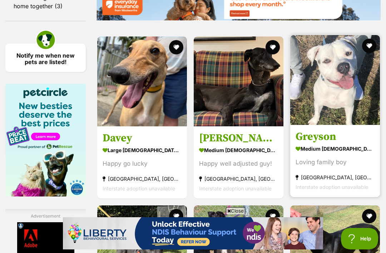 This screenshot has width=386, height=253. Describe the element at coordinates (335, 137) in the screenshot. I see `h3: Greyson` at that location.